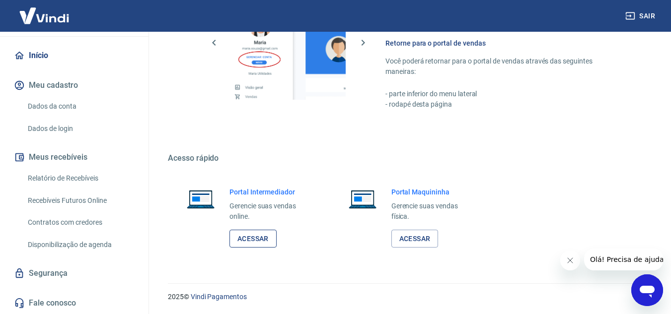 The height and width of the screenshot is (314, 671). Describe the element at coordinates (504, 67) in the screenshot. I see `p: Você poderá retornar para o portal de vendas através das seguintes maneiras:` at that location.